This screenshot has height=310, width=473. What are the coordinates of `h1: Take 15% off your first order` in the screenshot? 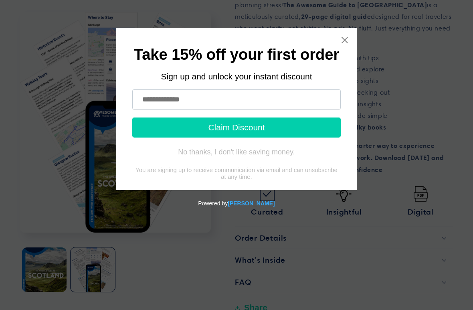 It's located at (237, 55).